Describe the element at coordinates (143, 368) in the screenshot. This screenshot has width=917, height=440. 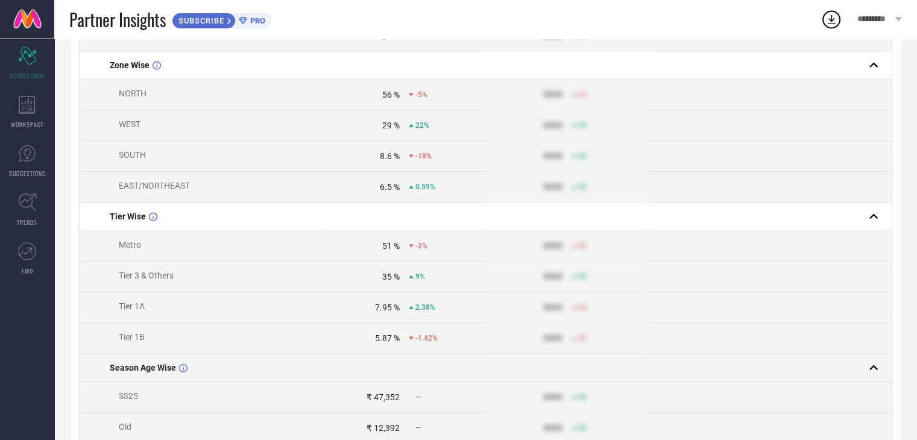
I see `span: Season Age Wise` at that location.